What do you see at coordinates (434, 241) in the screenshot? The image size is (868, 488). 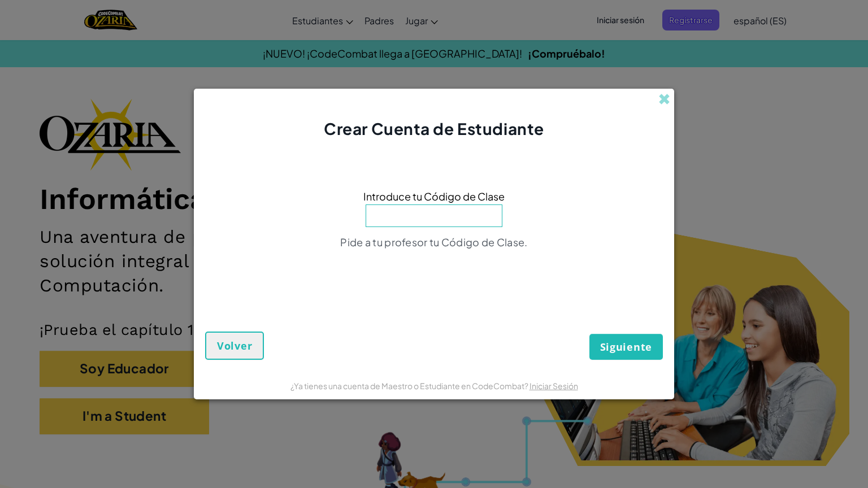 I see `span: Pide a tu profesor tu Código de Clase.` at bounding box center [434, 241].